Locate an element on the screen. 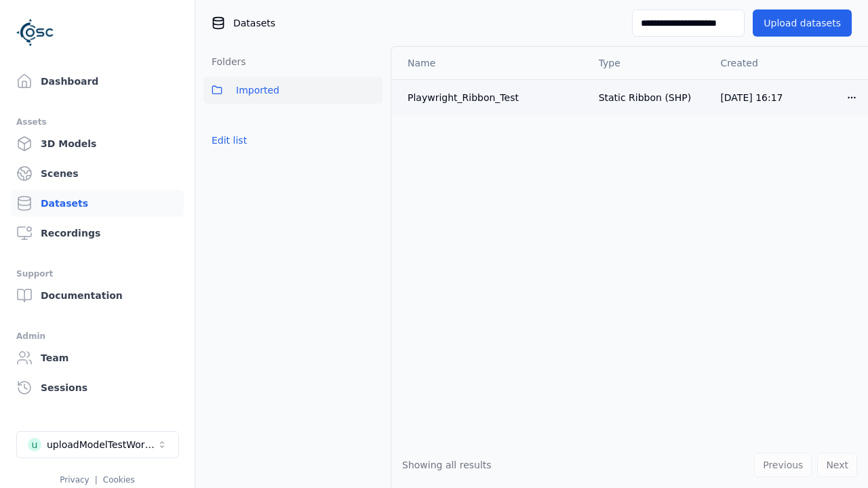 Image resolution: width=868 pixels, height=488 pixels. a: Privacy is located at coordinates (74, 479).